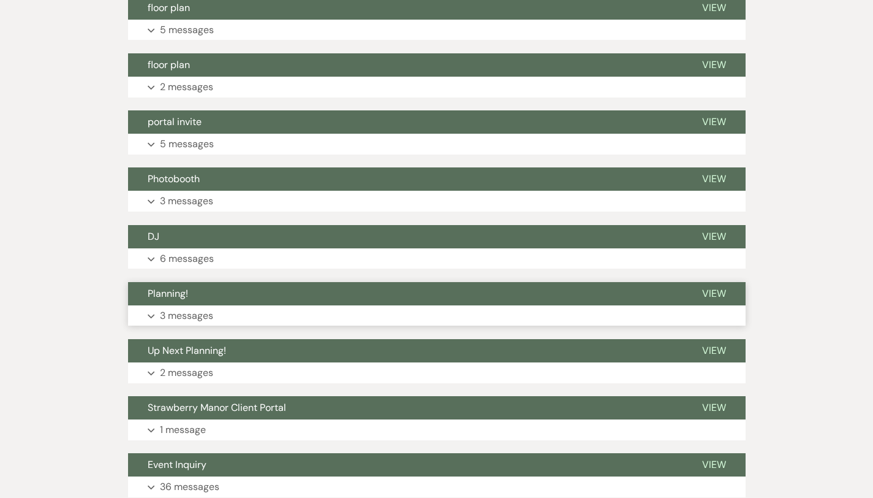 This screenshot has height=498, width=873. What do you see at coordinates (437, 430) in the screenshot?
I see `button: 1 message` at bounding box center [437, 430].